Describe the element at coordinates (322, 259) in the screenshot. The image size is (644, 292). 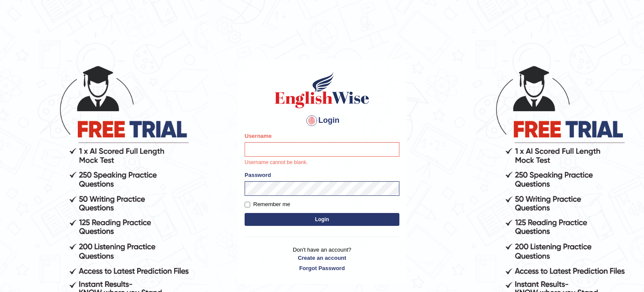
I see `p: Don't have an account?` at that location.